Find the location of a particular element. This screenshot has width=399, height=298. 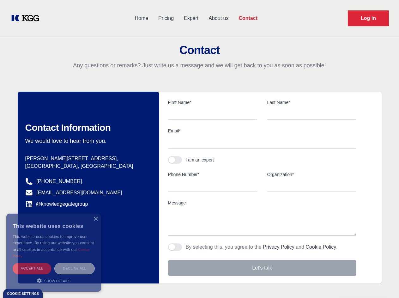

a: KOL Knowledge Platform: Talk to Key External Experts (KEE) is located at coordinates (27, 18).